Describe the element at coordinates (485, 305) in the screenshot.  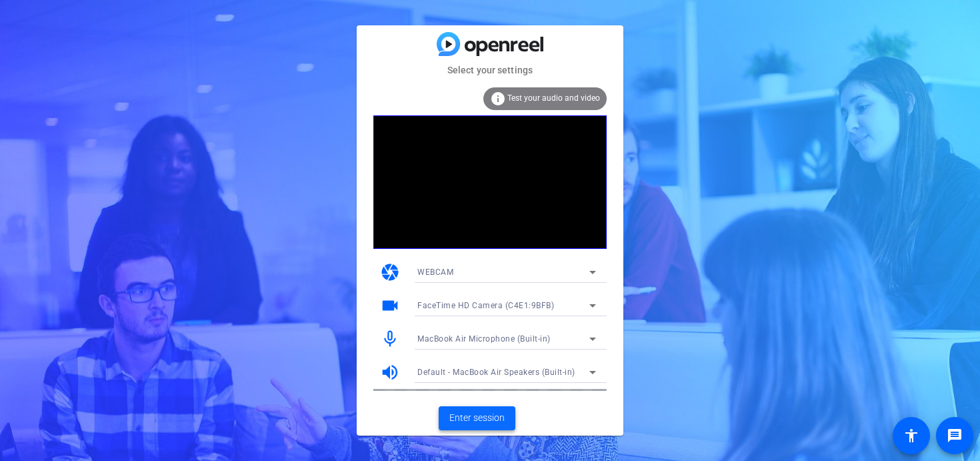
I see `span: FaceTime HD Camera (C4E1:9BFB)` at that location.